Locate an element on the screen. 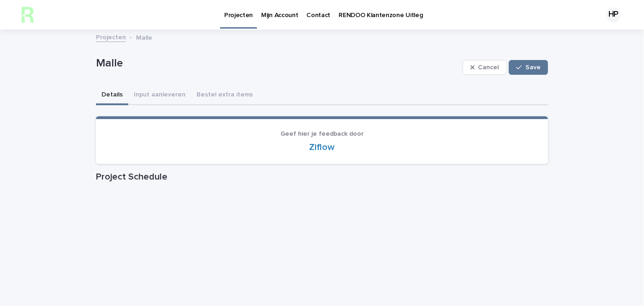  button: Bestel extra items is located at coordinates (225, 95).